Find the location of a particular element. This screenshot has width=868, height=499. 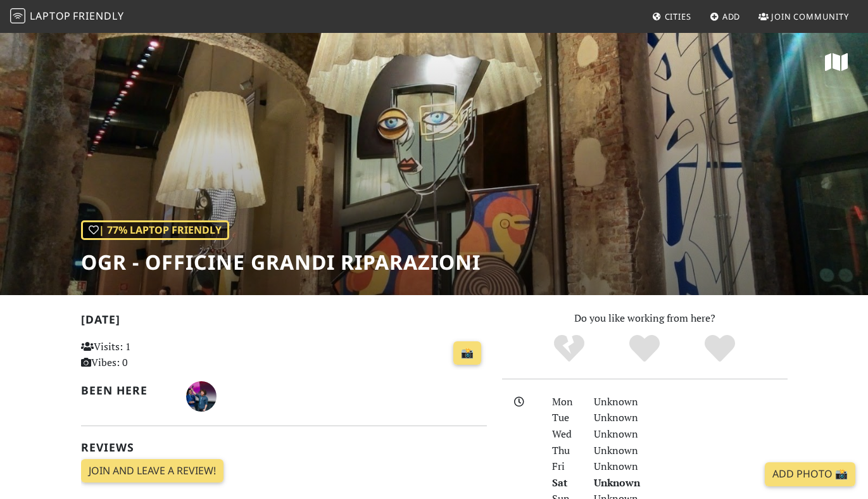

div: Definitely! is located at coordinates (719, 348).